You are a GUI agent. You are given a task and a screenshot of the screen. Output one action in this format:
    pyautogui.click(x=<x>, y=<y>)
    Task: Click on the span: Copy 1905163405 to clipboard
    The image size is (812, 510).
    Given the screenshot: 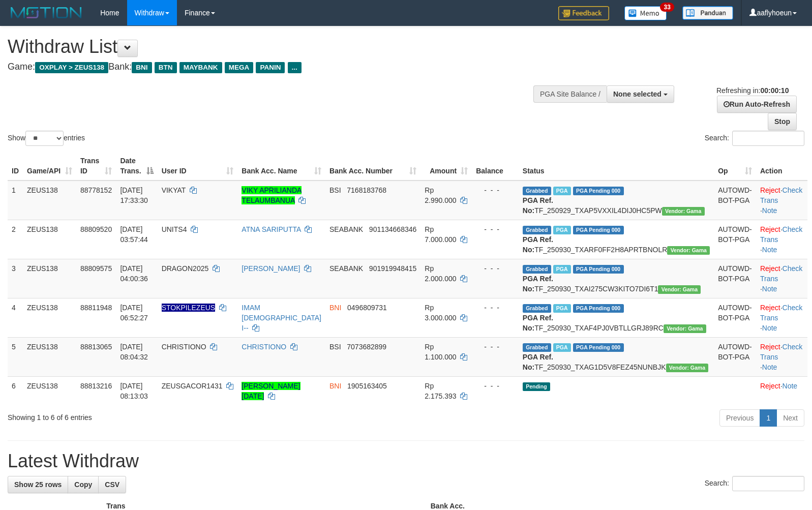 What is the action you would take?
    pyautogui.click(x=367, y=386)
    